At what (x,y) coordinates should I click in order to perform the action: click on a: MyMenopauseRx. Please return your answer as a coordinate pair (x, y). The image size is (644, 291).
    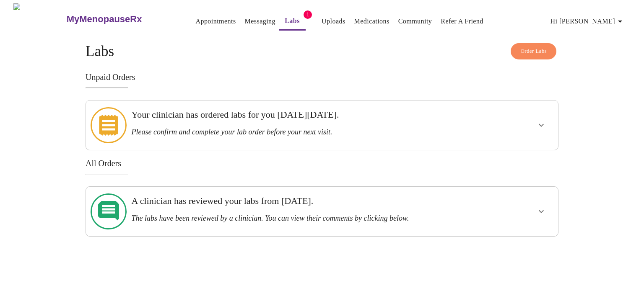
    Looking at the image, I should click on (120, 19).